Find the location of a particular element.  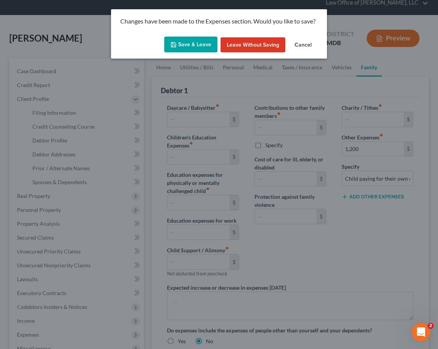

button: Save & Leave is located at coordinates (191, 45).